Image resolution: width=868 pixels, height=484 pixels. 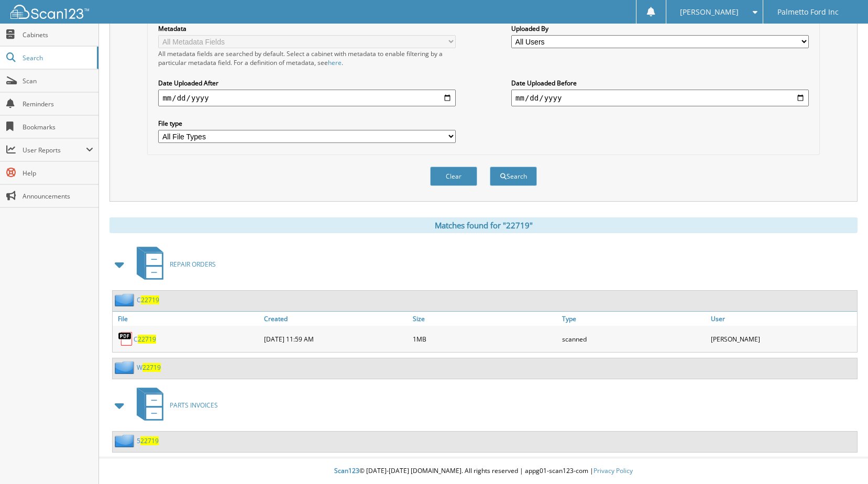 What do you see at coordinates (194, 405) in the screenshot?
I see `span: PARTS INVOICES` at bounding box center [194, 405].